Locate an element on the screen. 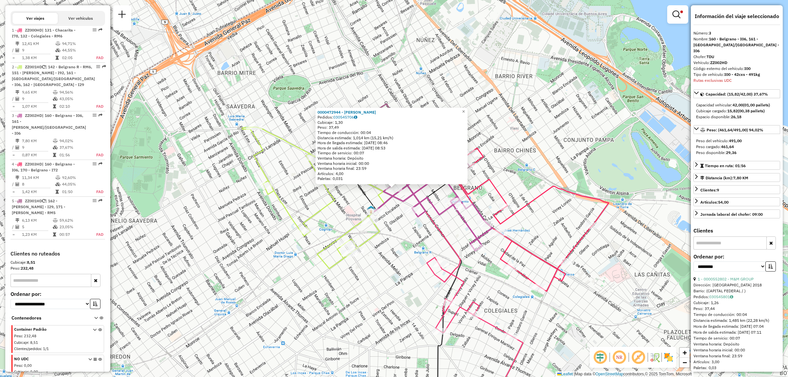 This screenshot has width=788, height=377. span: Peso is located at coordinates (18, 365).